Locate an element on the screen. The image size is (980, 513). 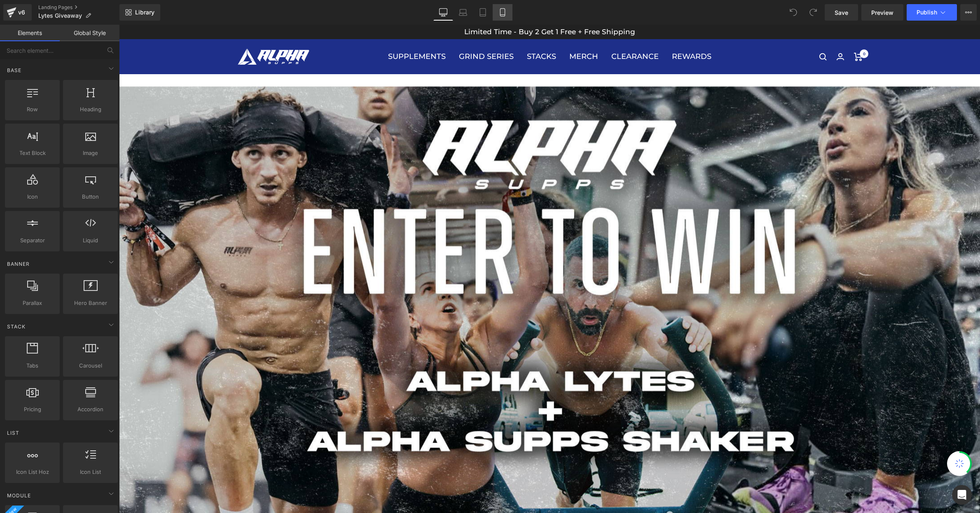
a: Preview is located at coordinates (882, 12).